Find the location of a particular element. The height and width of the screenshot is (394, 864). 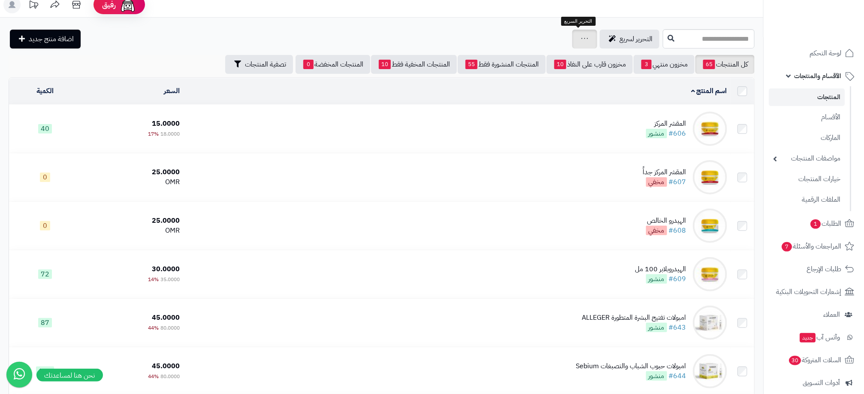

a: اضافة منتج جديد is located at coordinates (45, 39).